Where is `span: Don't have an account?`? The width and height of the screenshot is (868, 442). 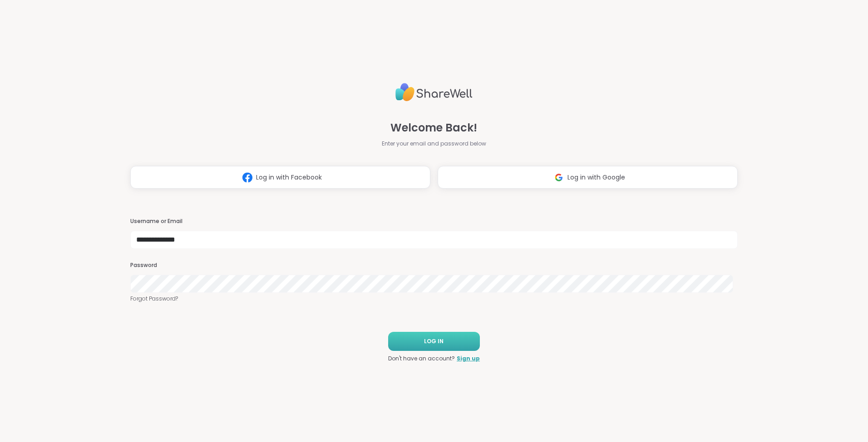 span: Don't have an account? is located at coordinates (421, 359).